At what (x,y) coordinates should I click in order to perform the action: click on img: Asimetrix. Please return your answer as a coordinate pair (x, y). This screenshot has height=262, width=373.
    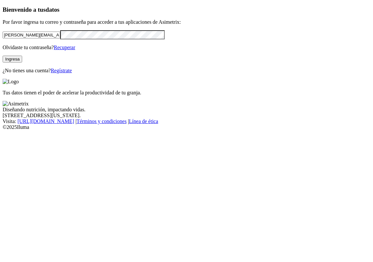
    Looking at the image, I should click on (16, 104).